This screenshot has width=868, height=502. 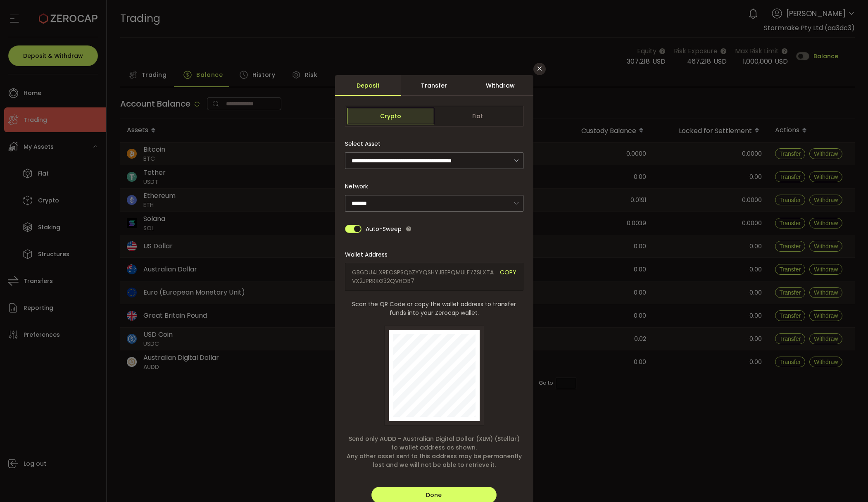 What do you see at coordinates (359, 186) in the screenshot?
I see `label: Network` at bounding box center [359, 186].